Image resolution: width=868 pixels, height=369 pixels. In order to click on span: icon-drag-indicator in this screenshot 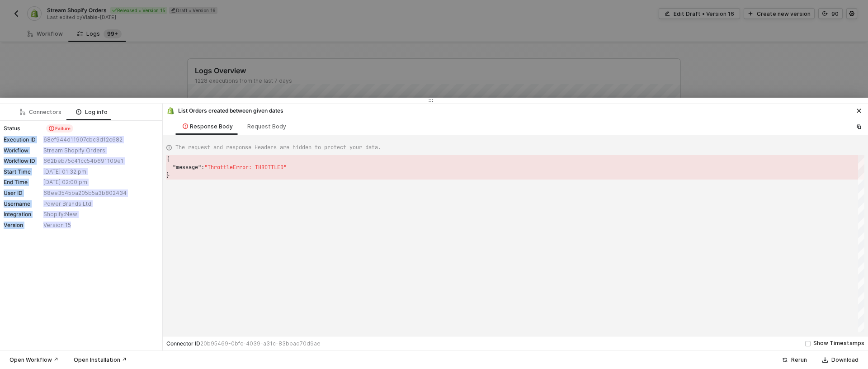, I will do `click(431, 101)`.